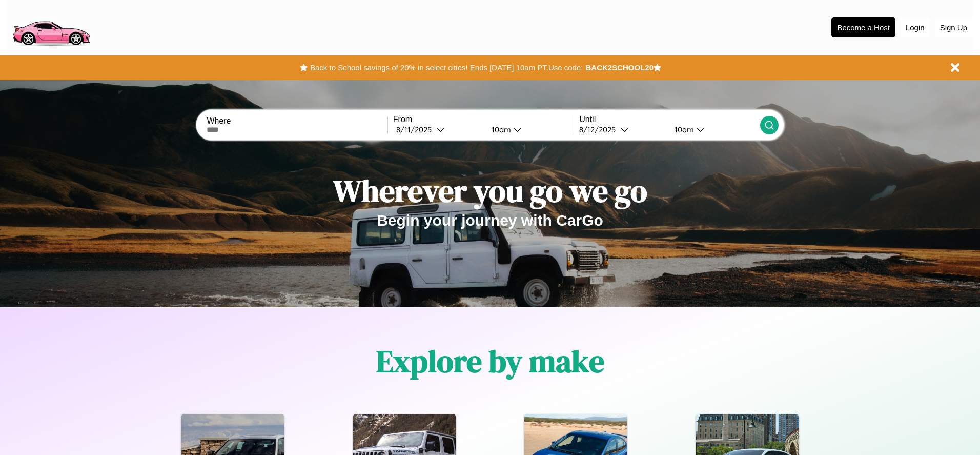 This screenshot has width=980, height=455. Describe the element at coordinates (297, 121) in the screenshot. I see `label: Where` at that location.